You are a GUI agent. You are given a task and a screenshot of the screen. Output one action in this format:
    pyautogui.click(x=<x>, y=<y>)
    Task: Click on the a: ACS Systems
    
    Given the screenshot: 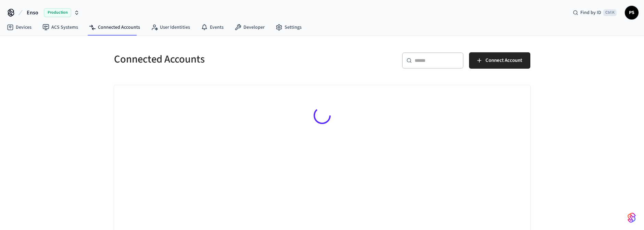 What is the action you would take?
    pyautogui.click(x=61, y=28)
    